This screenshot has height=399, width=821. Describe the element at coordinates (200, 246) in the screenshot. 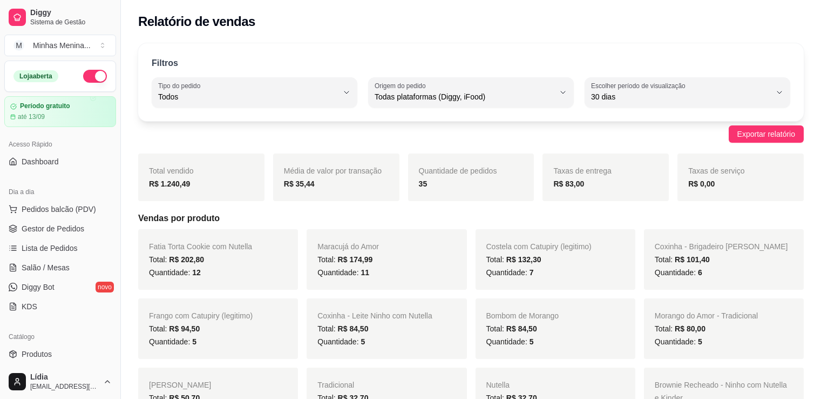

I see `span: Fatia Torta Cookie com Nutella` at that location.